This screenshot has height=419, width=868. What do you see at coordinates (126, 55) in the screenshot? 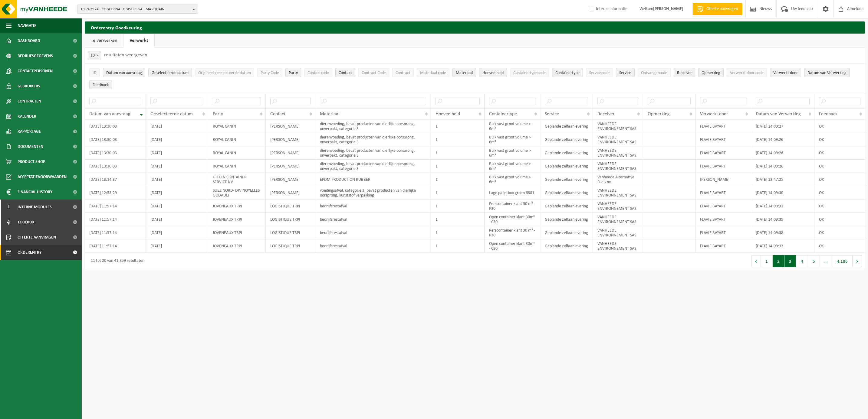
I see `label: resultaten weergeven` at bounding box center [126, 55].